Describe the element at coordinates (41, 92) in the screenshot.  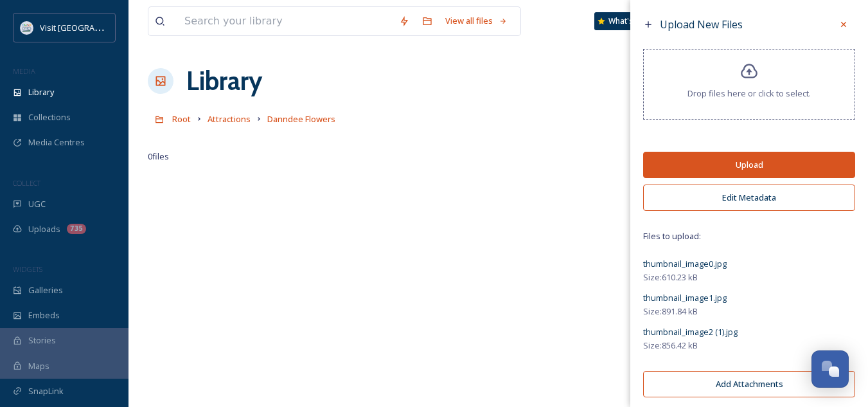
I see `span: Library` at that location.